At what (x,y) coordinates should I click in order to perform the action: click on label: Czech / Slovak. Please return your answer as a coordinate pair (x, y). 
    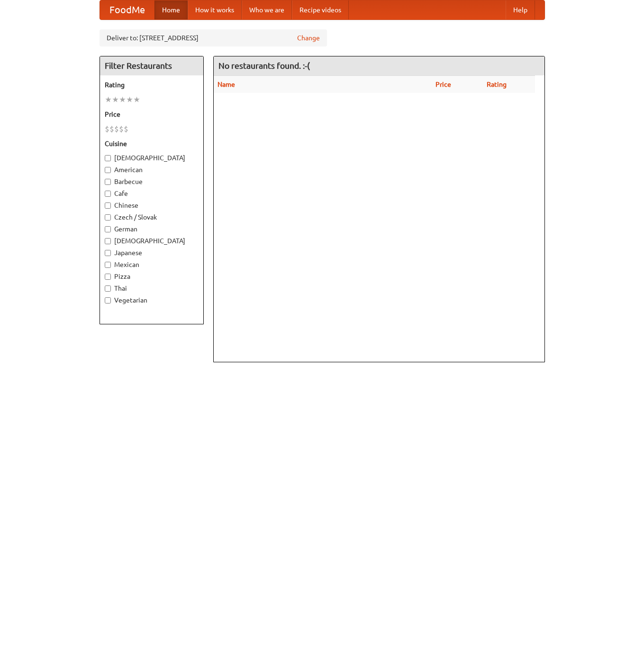
    Looking at the image, I should click on (152, 217).